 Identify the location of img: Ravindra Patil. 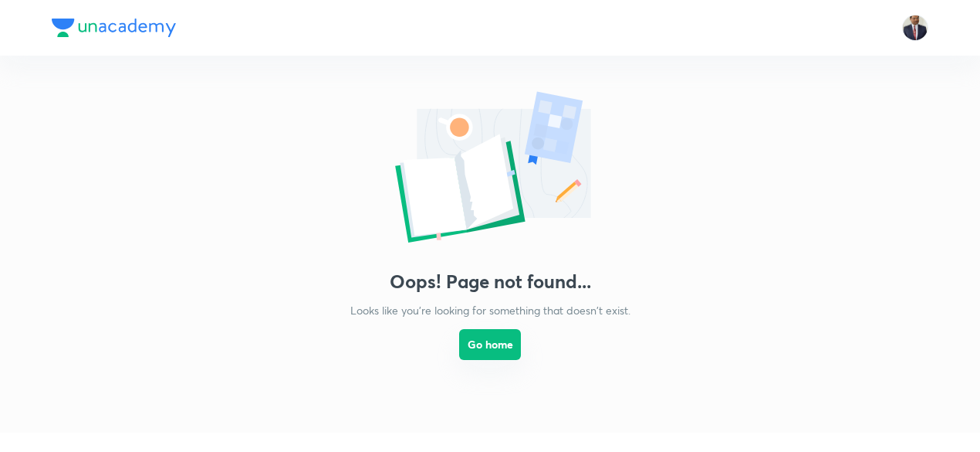
(915, 28).